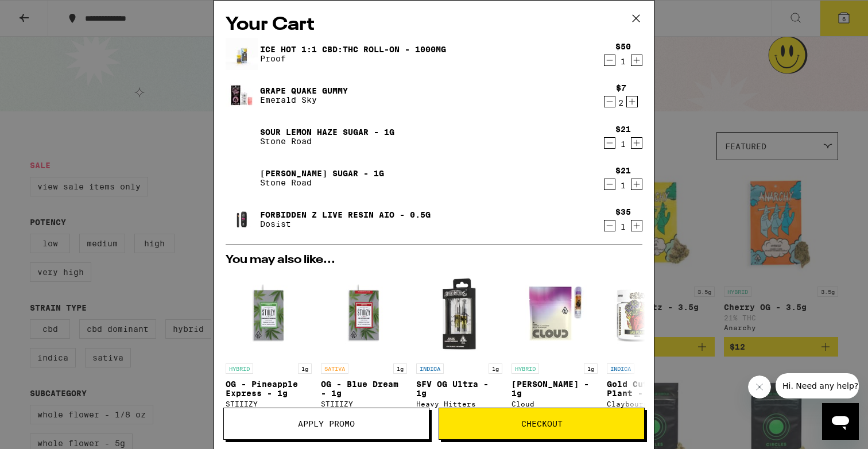 This screenshot has height=449, width=868. What do you see at coordinates (304, 100) in the screenshot?
I see `p: Emerald Sky` at bounding box center [304, 100].